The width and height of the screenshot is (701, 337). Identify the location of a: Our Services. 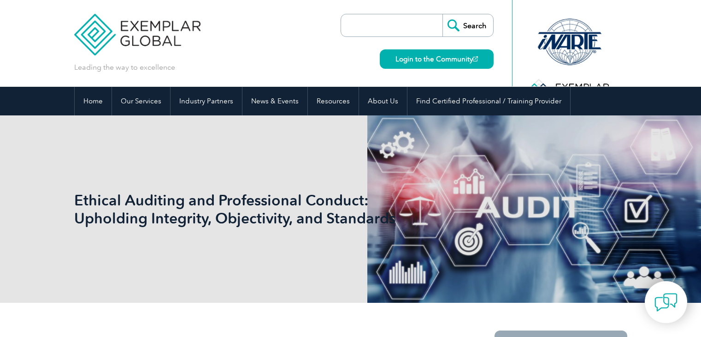
(141, 101).